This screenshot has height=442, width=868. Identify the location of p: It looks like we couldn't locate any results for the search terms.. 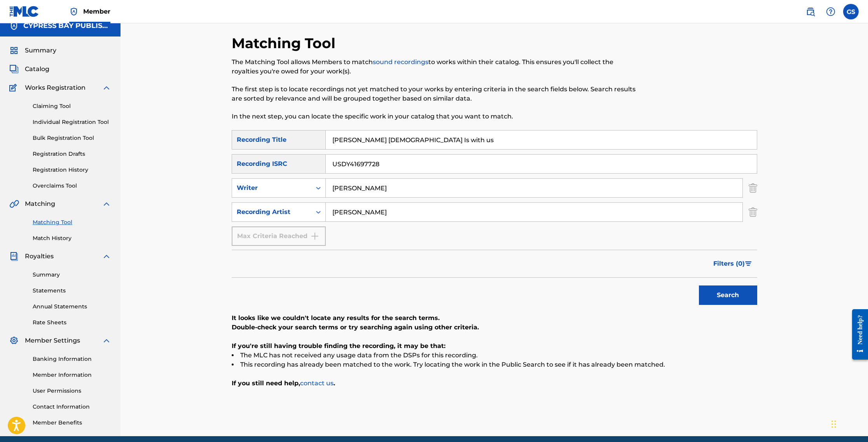
(494, 318).